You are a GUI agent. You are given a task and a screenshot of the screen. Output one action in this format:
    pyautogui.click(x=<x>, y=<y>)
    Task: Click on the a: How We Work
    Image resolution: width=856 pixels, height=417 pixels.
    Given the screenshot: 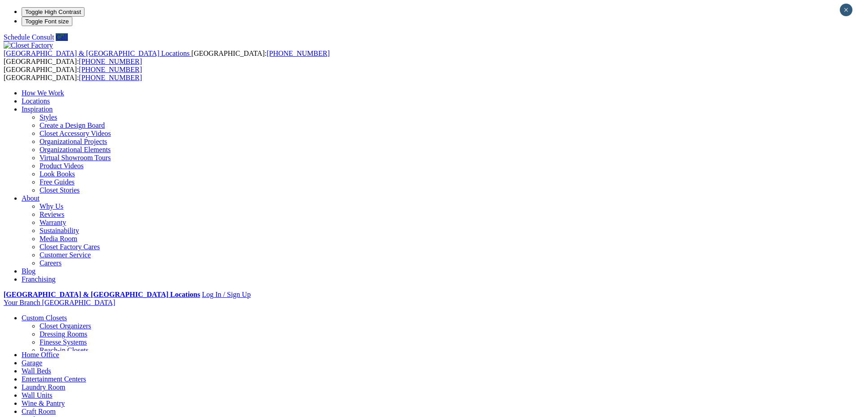 What is the action you would take?
    pyautogui.click(x=43, y=93)
    